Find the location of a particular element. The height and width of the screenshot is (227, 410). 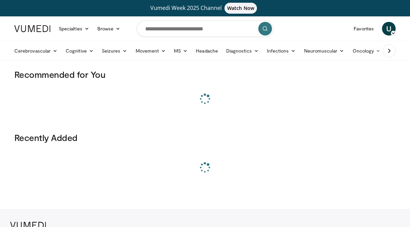

a: Specialties is located at coordinates (74, 29).